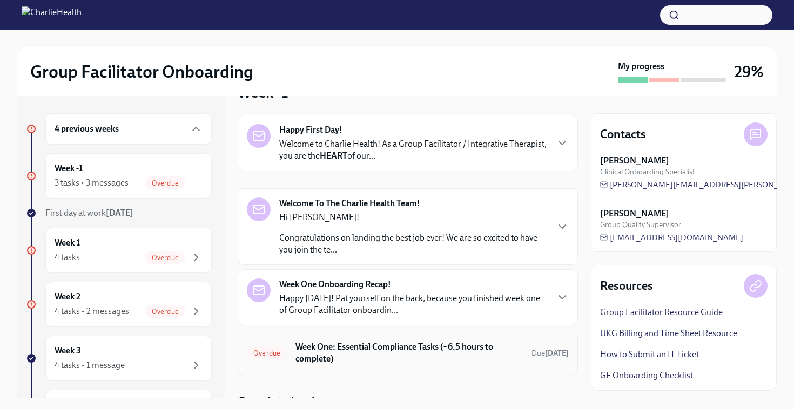 The width and height of the screenshot is (794, 409). I want to click on a: Week 14 tasksOverdue, so click(119, 251).